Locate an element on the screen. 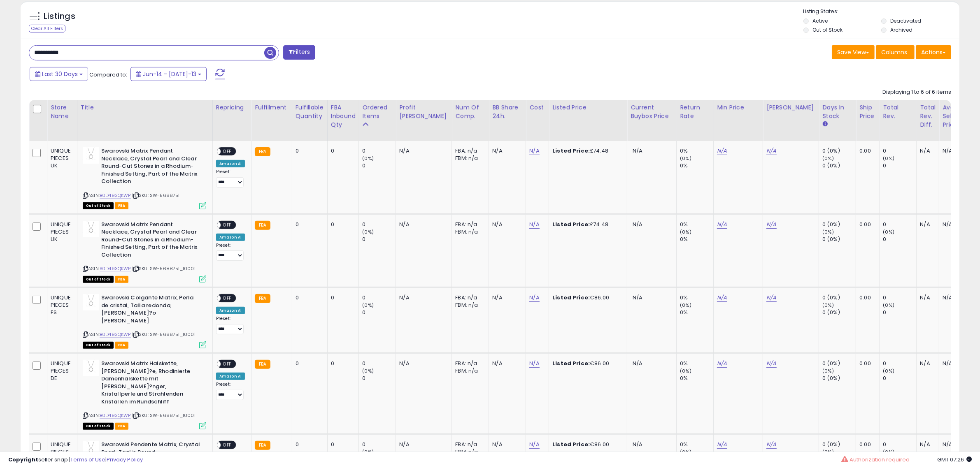  div: Avg Selling Price is located at coordinates (958, 116).